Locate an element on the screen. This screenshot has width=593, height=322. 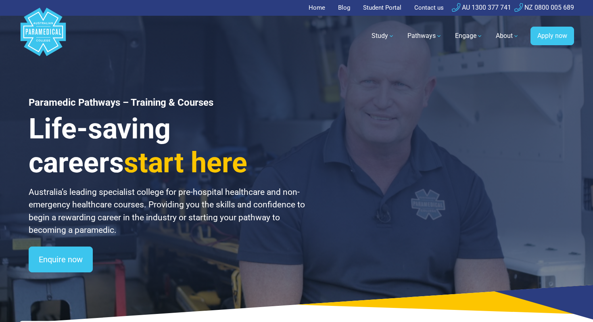
p: Australia’s leading specialist college for pre-hospital healthcare and non-emergency healthcare c... is located at coordinates (167, 211).